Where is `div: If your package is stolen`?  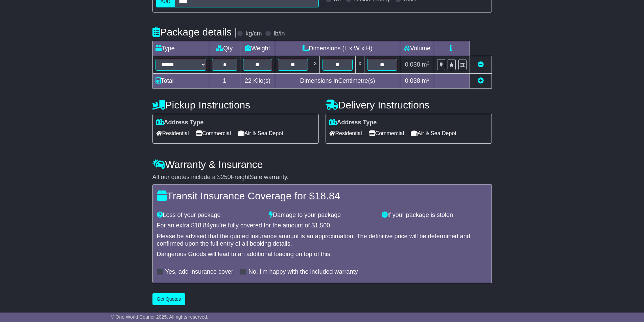 div: If your package is stolen is located at coordinates (434, 215).